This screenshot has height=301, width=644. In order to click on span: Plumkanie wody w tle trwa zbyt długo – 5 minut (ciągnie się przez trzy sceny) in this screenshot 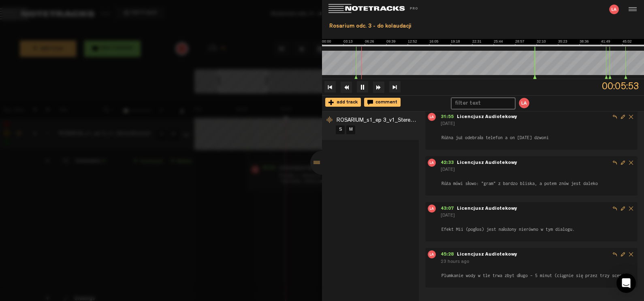, I will do `click(534, 275)`.